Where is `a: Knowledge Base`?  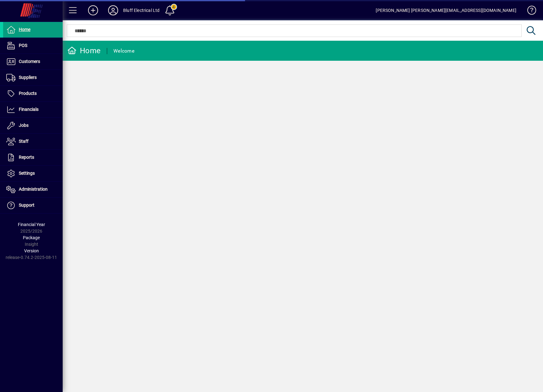 a: Knowledge Base is located at coordinates (529, 11).